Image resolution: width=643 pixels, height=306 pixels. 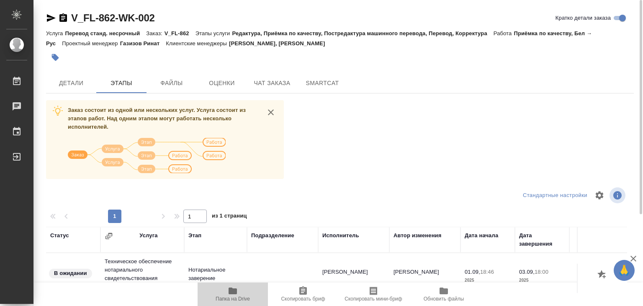 What do you see at coordinates (222, 83) in the screenshot?
I see `span: Оценки` at bounding box center [222, 83].